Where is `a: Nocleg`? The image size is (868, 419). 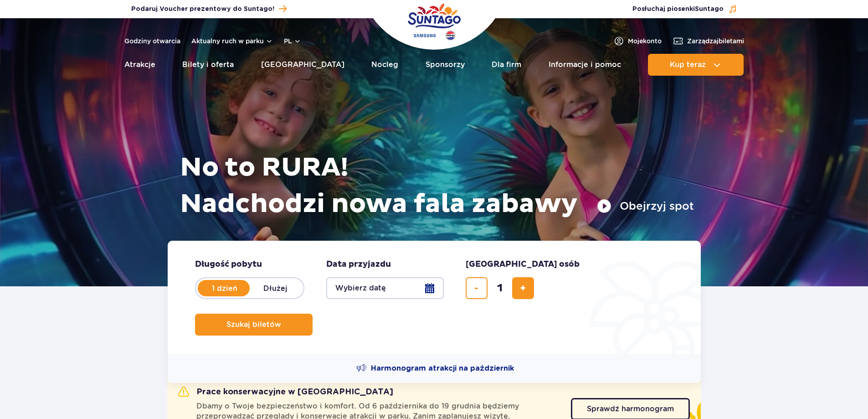
a: Nocleg is located at coordinates (385, 64).